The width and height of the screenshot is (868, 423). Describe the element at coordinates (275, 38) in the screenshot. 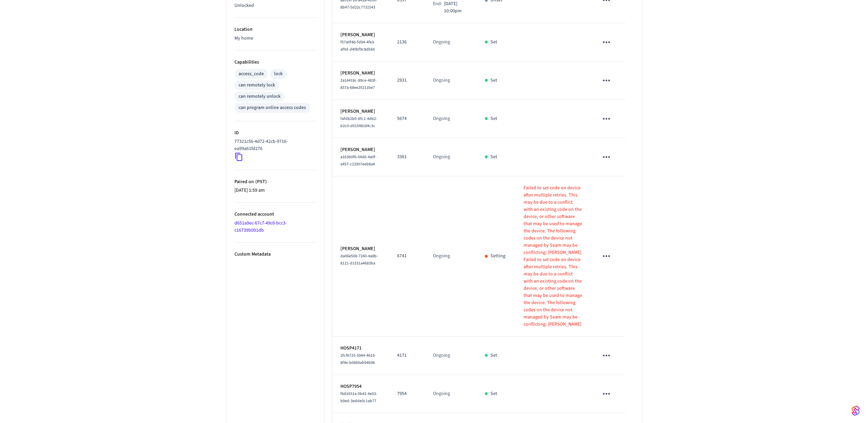

I see `p: My home` at that location.